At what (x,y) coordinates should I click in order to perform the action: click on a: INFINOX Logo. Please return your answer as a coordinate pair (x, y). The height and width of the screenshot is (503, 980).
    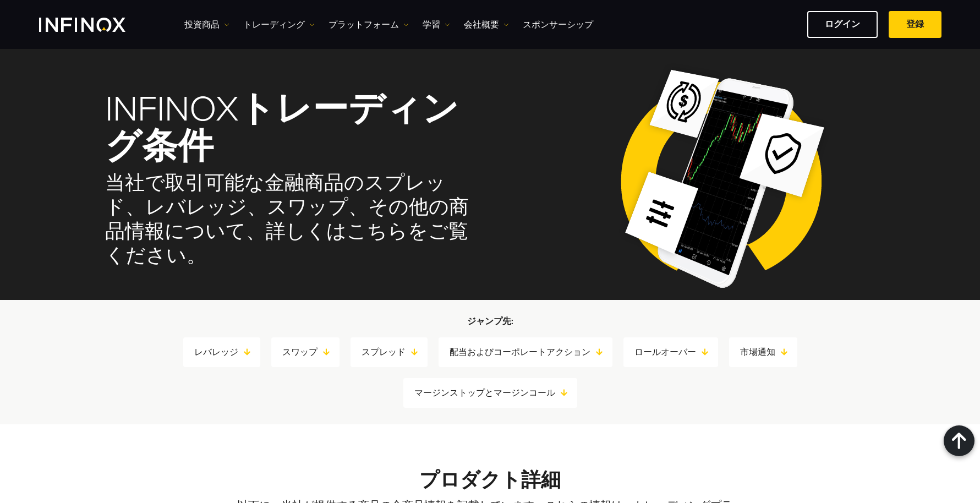
    Looking at the image, I should click on (95, 25).